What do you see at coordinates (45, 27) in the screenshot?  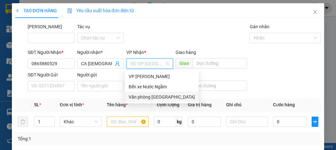 I see `label: Mã ĐH` at bounding box center [45, 27].